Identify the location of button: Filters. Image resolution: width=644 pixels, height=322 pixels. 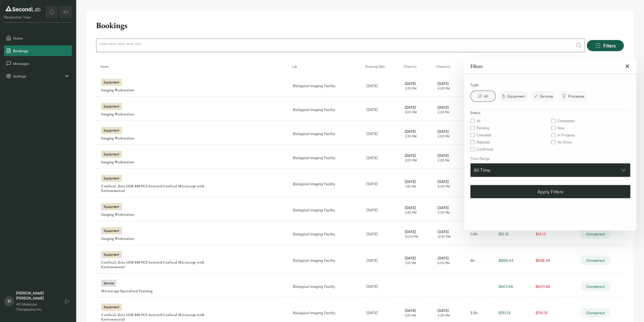
(605, 46).